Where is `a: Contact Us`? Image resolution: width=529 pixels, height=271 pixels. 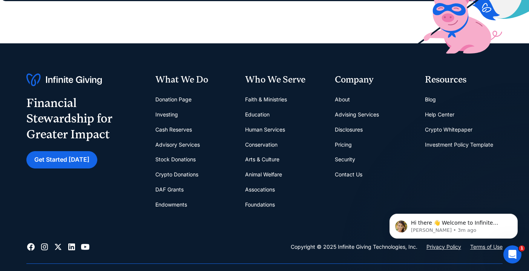 a: Contact Us is located at coordinates (348, 175).